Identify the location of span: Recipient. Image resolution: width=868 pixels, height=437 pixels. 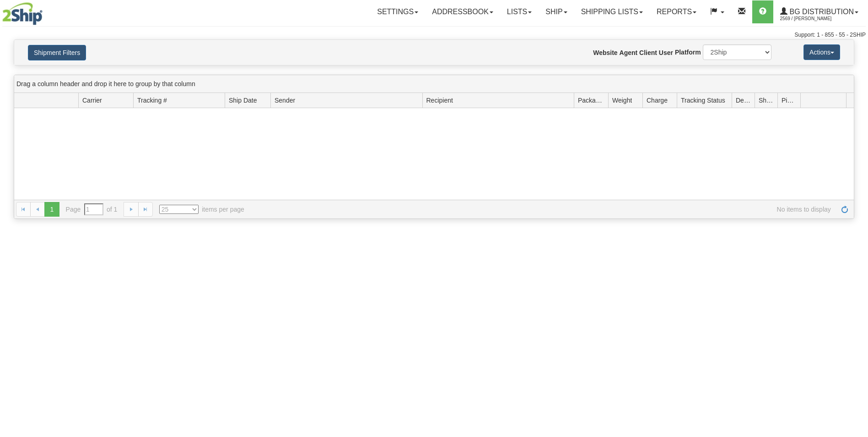
(439, 101).